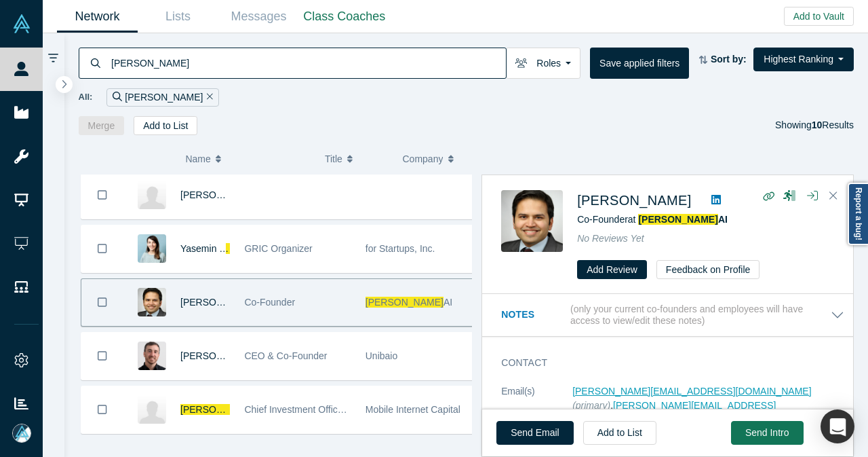 Image resolution: width=868 pixels, height=457 pixels. Describe the element at coordinates (639, 63) in the screenshot. I see `button: Save applied filters` at that location.